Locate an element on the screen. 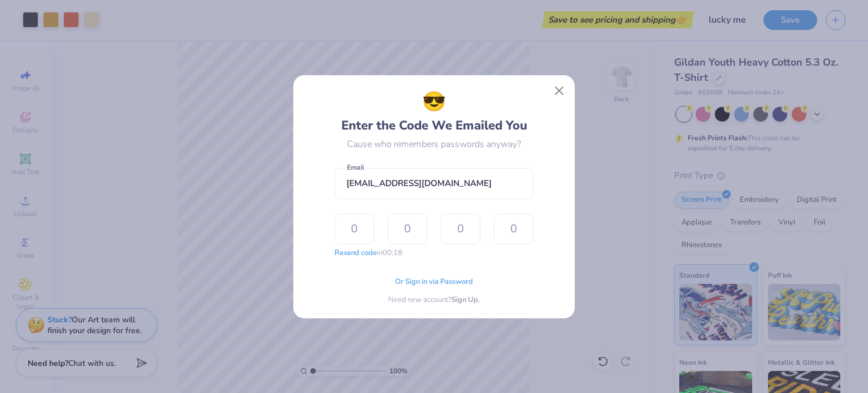 The height and width of the screenshot is (393, 868). div: Cause who remembers passwords anyway? is located at coordinates (434, 144).